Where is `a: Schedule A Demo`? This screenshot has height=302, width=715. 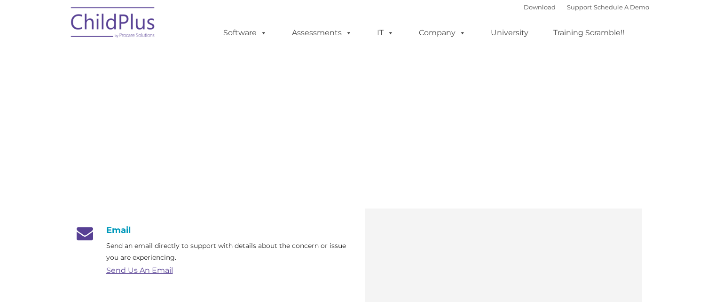 a: Schedule A Demo is located at coordinates (621, 7).